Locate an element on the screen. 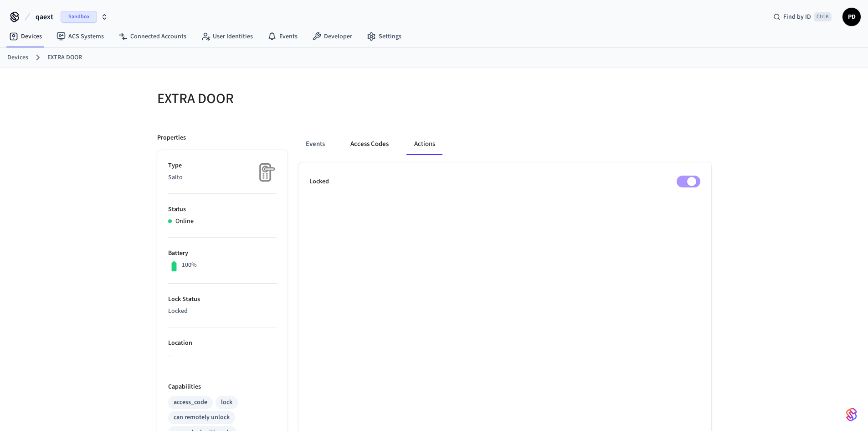  p: Properties is located at coordinates (171, 138).